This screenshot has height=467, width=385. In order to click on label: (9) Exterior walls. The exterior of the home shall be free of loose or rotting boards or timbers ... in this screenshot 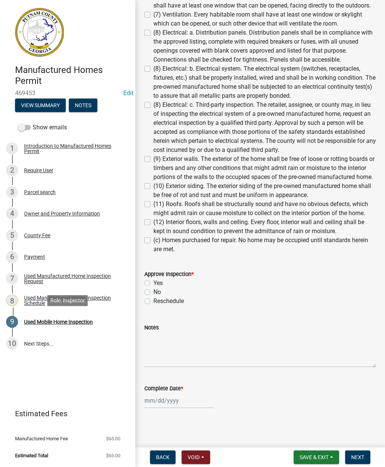, I will do `click(265, 168)`.